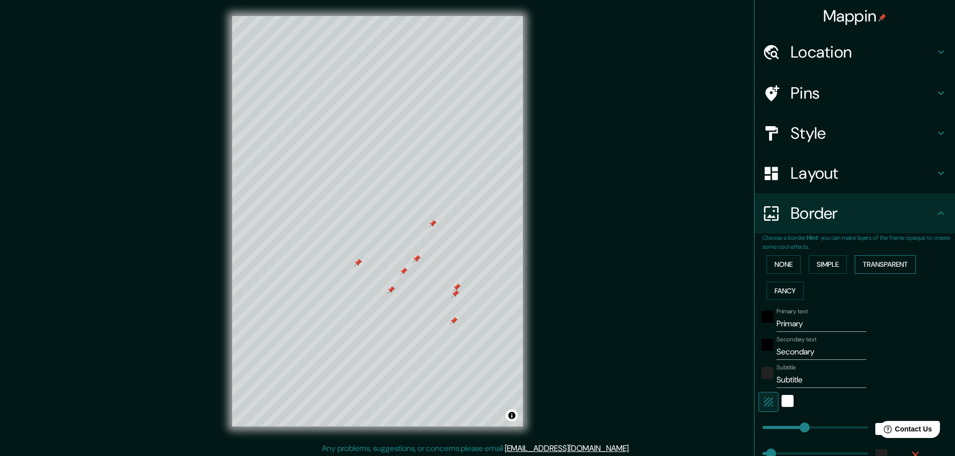 The image size is (955, 456). Describe the element at coordinates (476, 449) in the screenshot. I see `p: Any problems, suggestions, or concerns please email .` at that location.